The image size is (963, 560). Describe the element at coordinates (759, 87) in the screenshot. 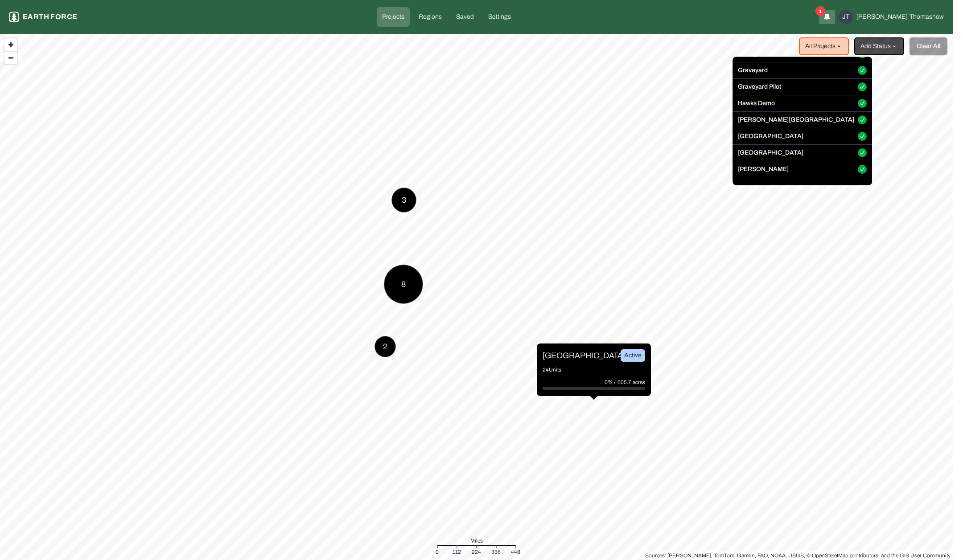

I see `label: Graveyard Pilot` at that location.